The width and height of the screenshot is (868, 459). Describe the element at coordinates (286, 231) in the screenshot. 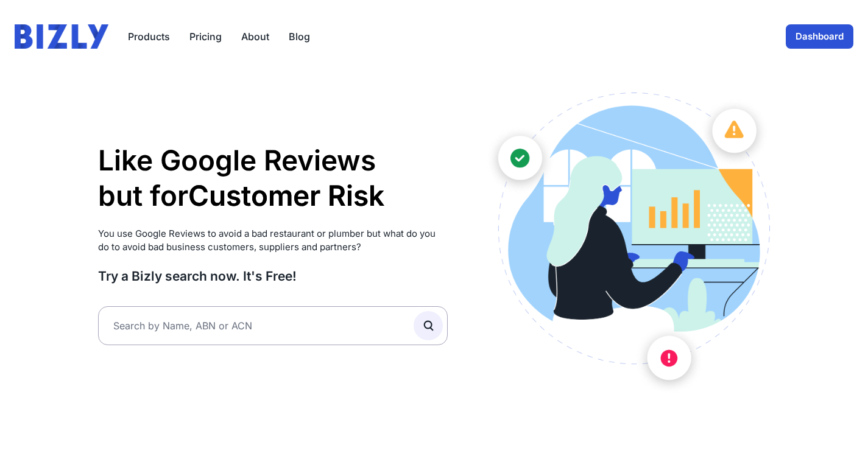

I see `li: Supplier Risk` at that location.